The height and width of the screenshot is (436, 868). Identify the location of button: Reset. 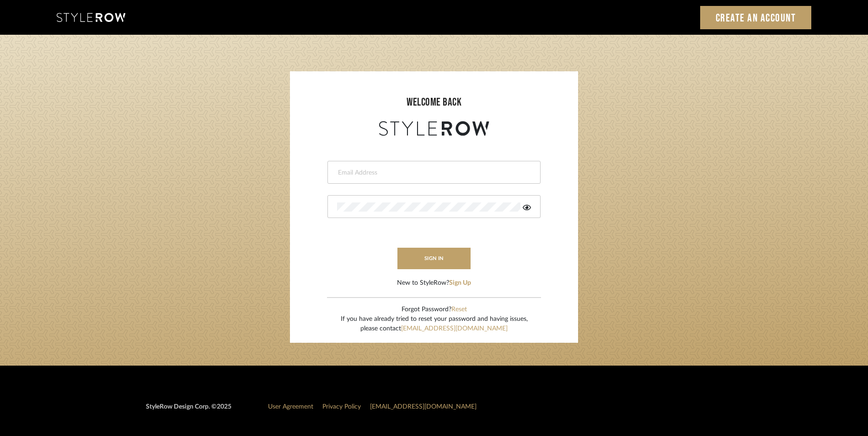
(459, 309).